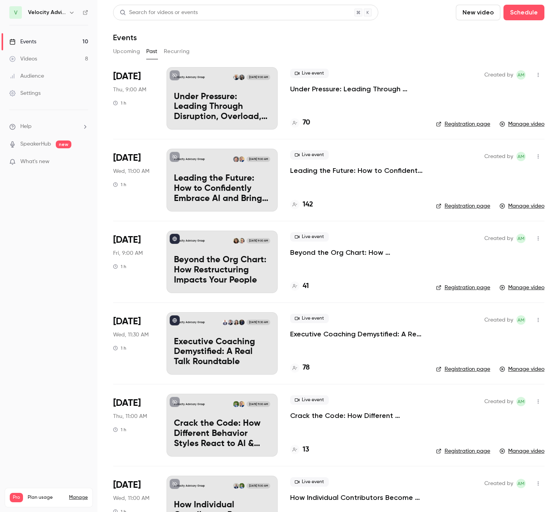 Image resolution: width=560 pixels, height=512 pixels. I want to click on button: Schedule, so click(524, 12).